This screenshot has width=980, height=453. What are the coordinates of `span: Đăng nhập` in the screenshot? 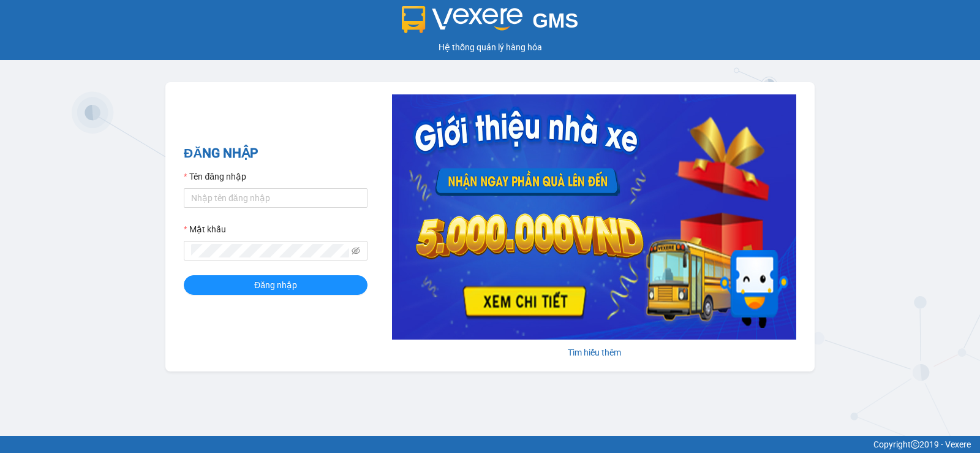 It's located at (276, 285).